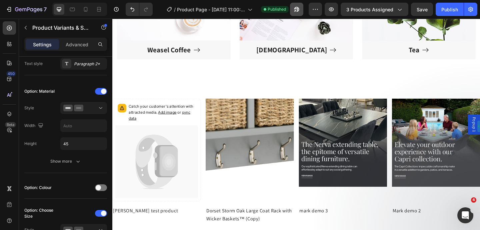  What do you see at coordinates (352, 135) in the screenshot?
I see `a: Mark demo 2` at bounding box center [352, 135].